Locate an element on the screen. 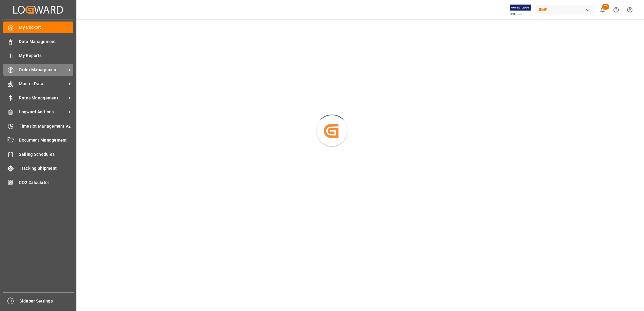 The image size is (644, 311). span: Order Management is located at coordinates (43, 69).